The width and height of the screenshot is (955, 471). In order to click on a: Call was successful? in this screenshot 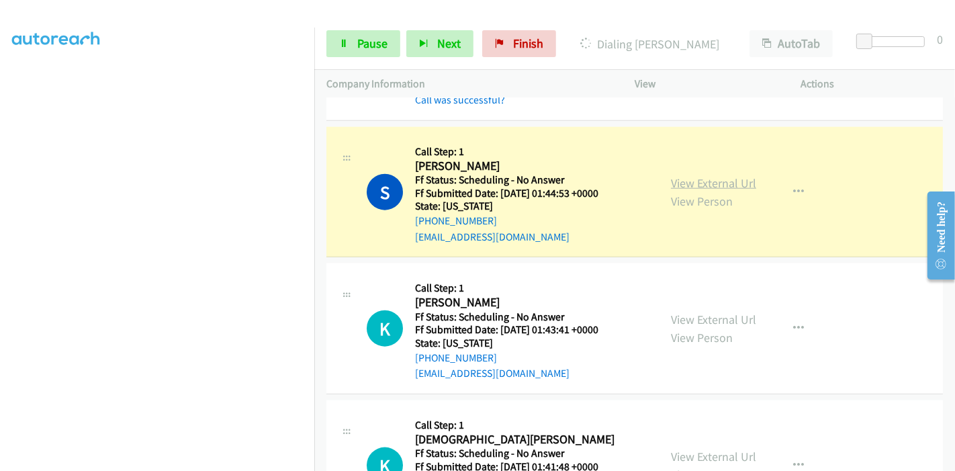, I will do `click(460, 99)`.